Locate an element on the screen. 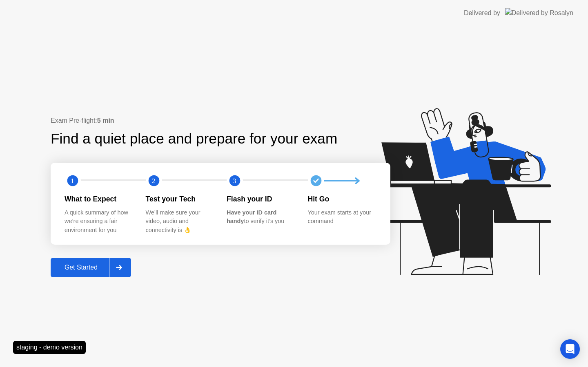 The image size is (588, 367). div: Your exam starts at your command is located at coordinates (342, 217).